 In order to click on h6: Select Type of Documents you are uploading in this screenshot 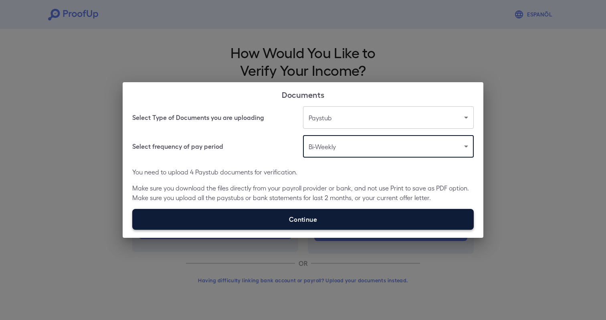, I will do `click(198, 117)`.